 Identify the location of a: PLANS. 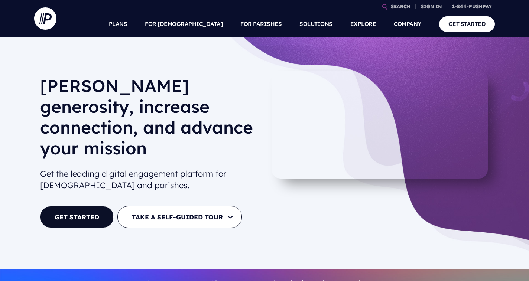
(118, 24).